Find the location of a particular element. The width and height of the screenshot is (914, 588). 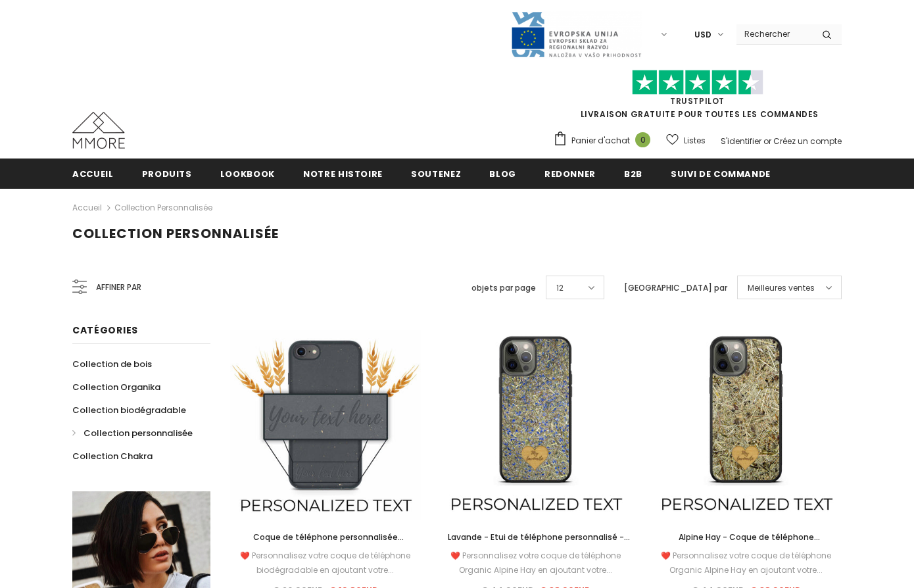

a: S'identifier is located at coordinates (741, 140).